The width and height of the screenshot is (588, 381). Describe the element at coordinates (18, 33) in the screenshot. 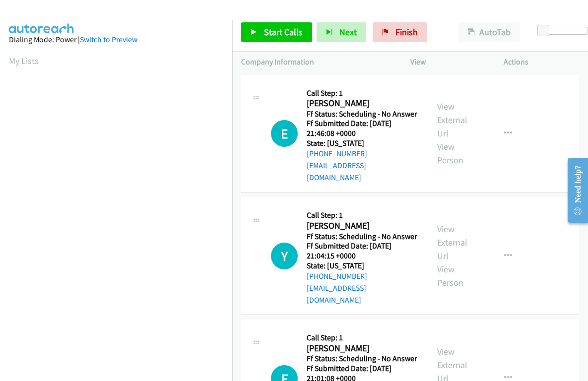

I see `div: Need help?` at that location.